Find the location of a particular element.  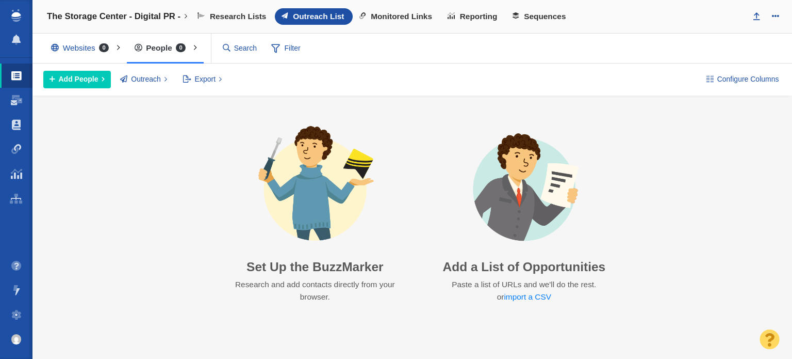

input: Search is located at coordinates (240, 48).